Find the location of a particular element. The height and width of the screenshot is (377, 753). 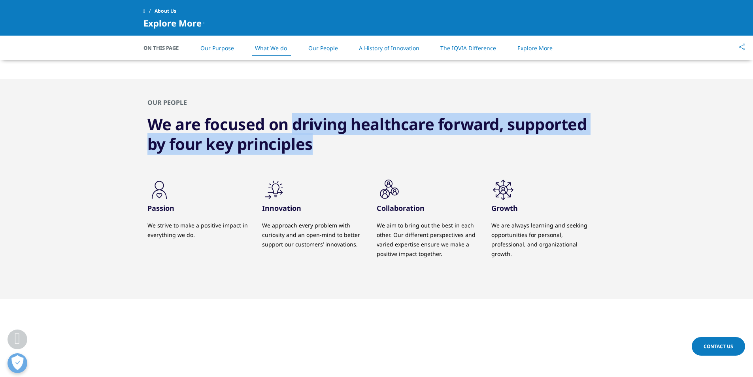

h3: We are focused on driving healthcare forward, supported by four key principles is located at coordinates (377, 134).